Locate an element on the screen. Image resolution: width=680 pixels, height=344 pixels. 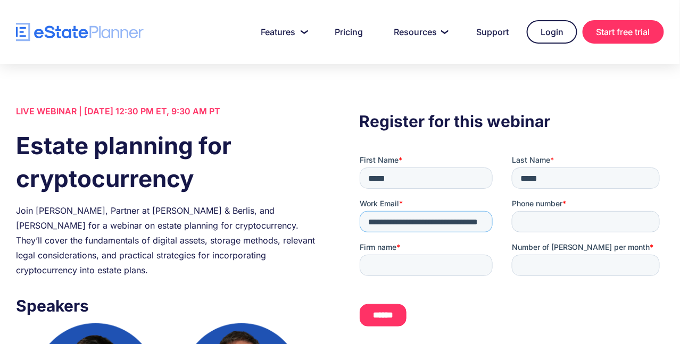
span: Last Name is located at coordinates (171, 5).